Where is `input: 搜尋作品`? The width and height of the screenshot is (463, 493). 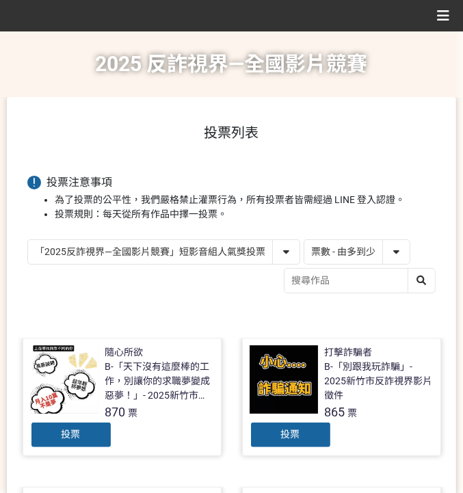
input: 搜尋作品 is located at coordinates (360, 280).